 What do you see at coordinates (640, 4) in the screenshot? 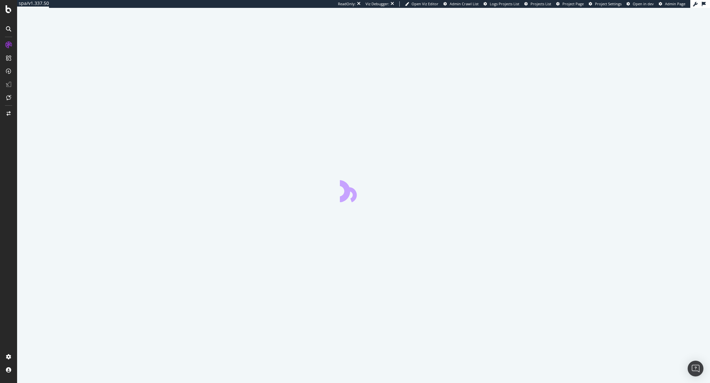
I see `a: Open in dev` at bounding box center [640, 4].